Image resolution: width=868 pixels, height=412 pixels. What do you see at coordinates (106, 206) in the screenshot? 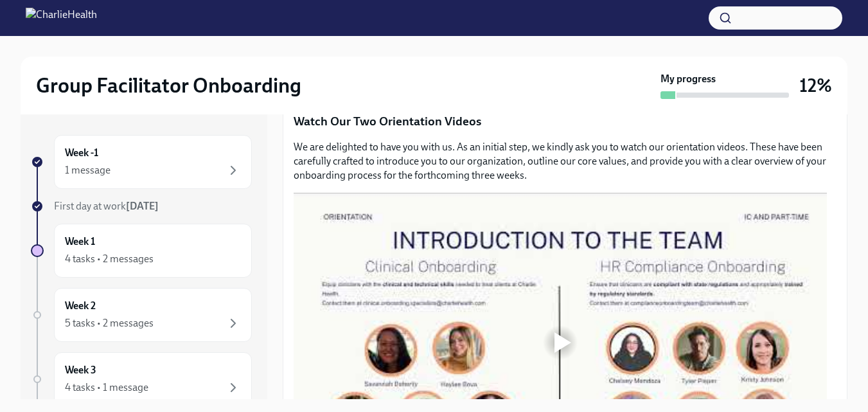
I see `span: First day at work` at bounding box center [106, 206].